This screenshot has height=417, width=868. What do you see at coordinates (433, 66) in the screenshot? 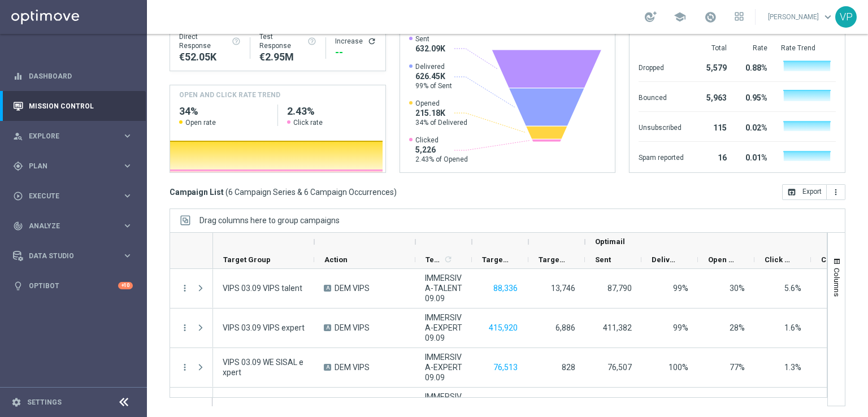
I see `span: Delivered` at bounding box center [433, 66].